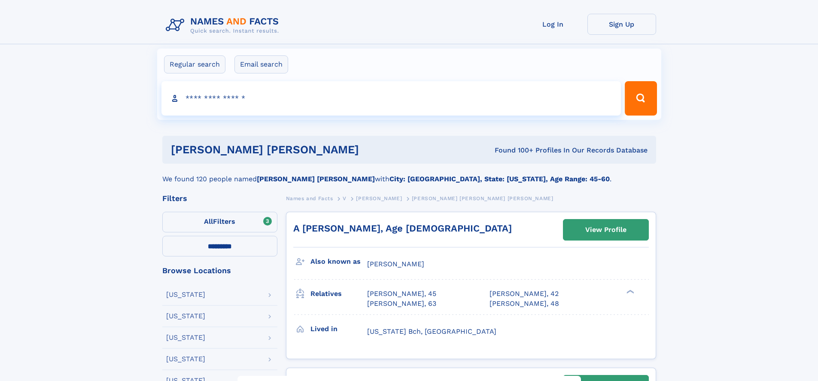 The width and height of the screenshot is (818, 381). Describe the element at coordinates (220, 222) in the screenshot. I see `label: Filters` at that location.